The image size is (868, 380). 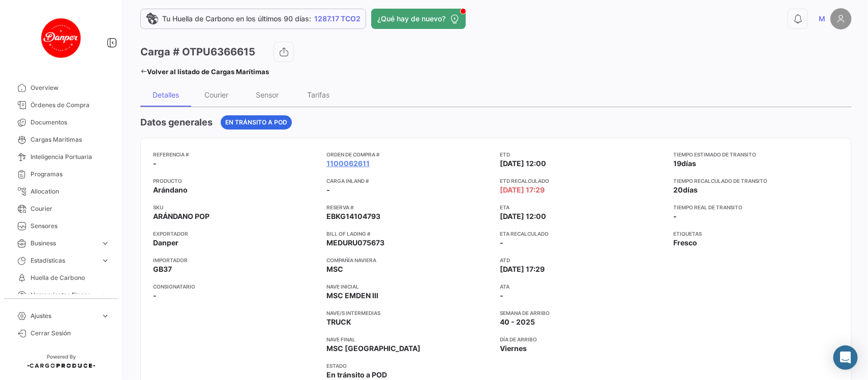 What do you see at coordinates (583, 207) in the screenshot?
I see `app-card-info-title: ETA` at bounding box center [583, 207].